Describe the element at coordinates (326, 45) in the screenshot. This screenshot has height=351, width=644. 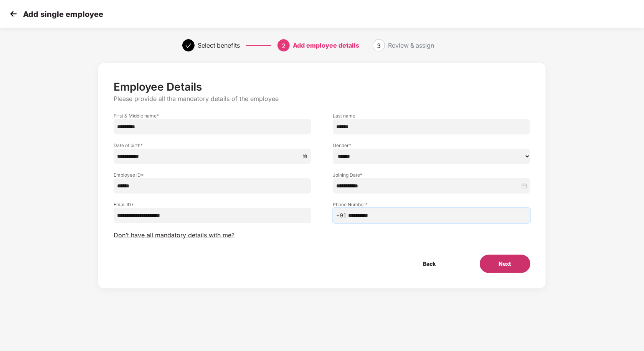
I see `div: Add employee details` at that location.